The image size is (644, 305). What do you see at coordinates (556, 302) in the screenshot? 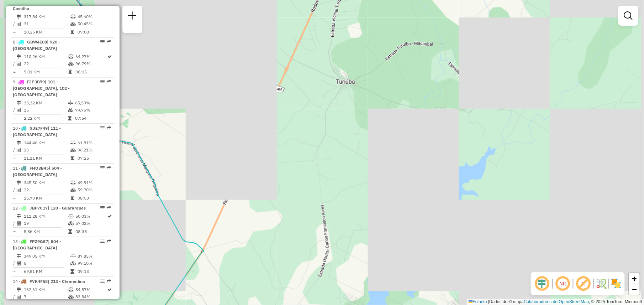
I see `a: Colaboradores do OpenStreetMap` at bounding box center [556, 302].